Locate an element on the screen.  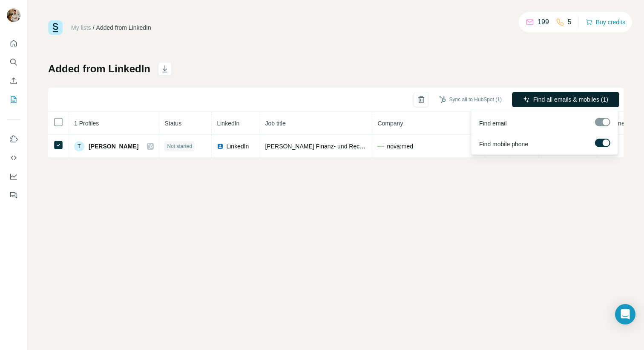
span: 1 Profiles is located at coordinates (86, 123).